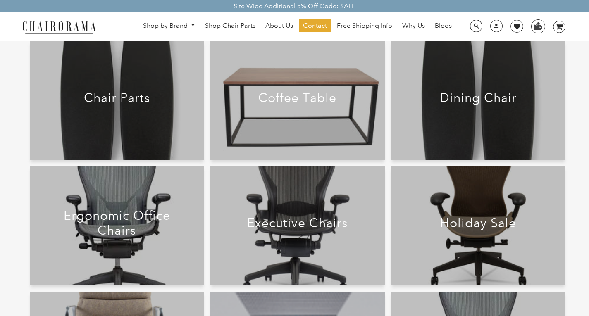  I want to click on a: Chair Parts, so click(117, 101).